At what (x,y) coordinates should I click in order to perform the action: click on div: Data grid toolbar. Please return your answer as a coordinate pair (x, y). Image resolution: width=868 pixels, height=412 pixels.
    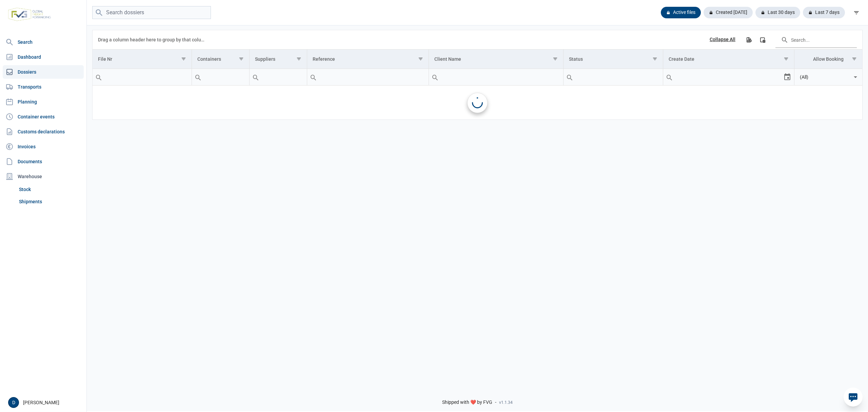
    Looking at the image, I should click on (478, 40).